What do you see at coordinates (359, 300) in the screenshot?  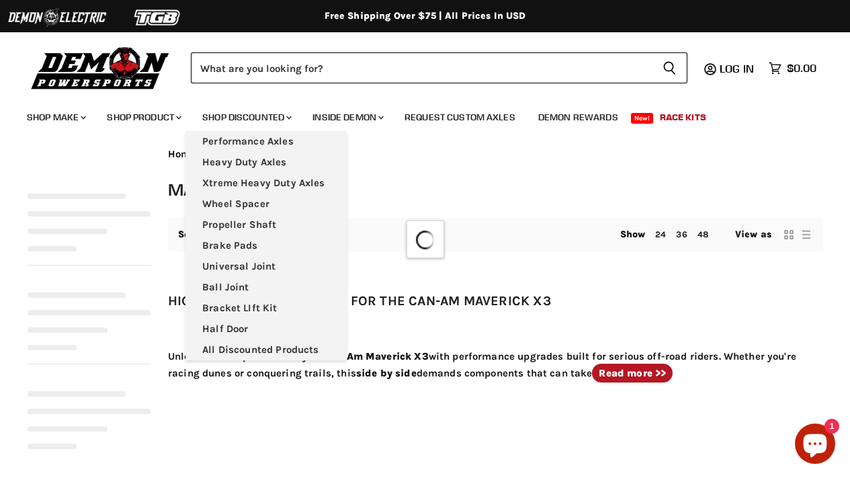 I see `strong: High-Performance Parts for the Can-Am Maverick X3` at bounding box center [359, 300].